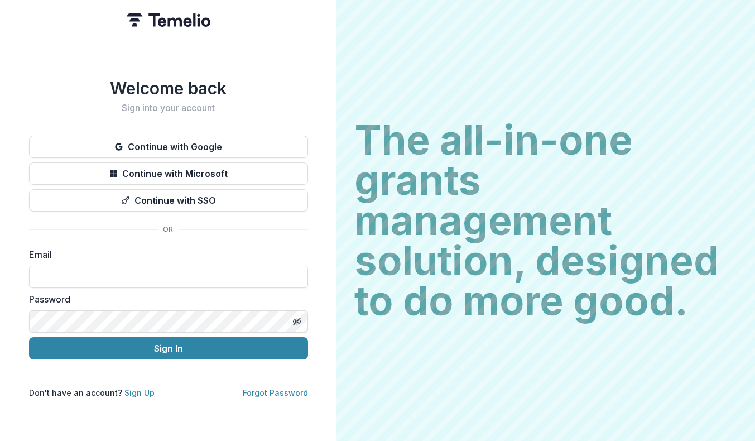 This screenshot has width=755, height=441. What do you see at coordinates (297, 321) in the screenshot?
I see `button: Toggle password visibility` at bounding box center [297, 321].